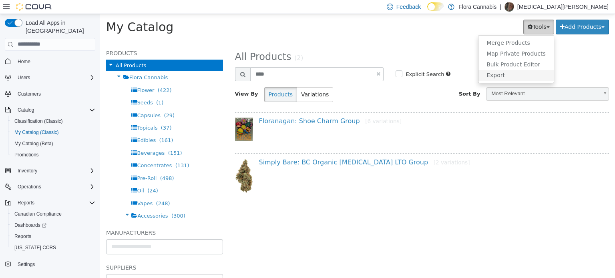  What do you see at coordinates (53, 144) in the screenshot?
I see `button: My Catalog (Beta)` at bounding box center [53, 144].